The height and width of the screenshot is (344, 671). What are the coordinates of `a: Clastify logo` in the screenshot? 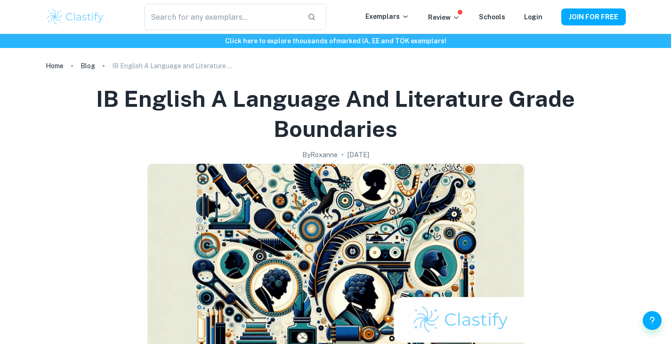 It's located at (75, 17).